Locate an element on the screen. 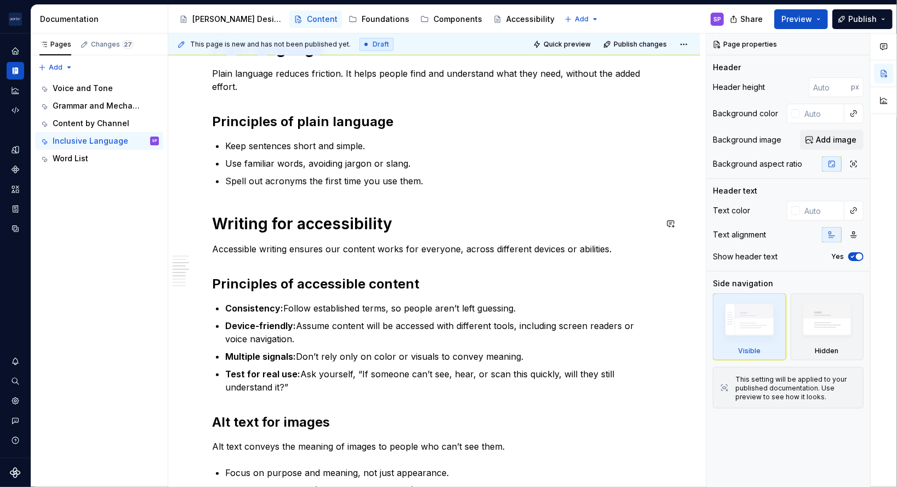  div: Text alignment is located at coordinates (739, 235).